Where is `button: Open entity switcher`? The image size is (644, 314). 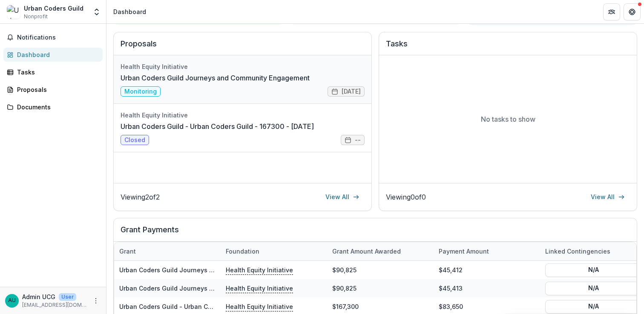 button: Open entity switcher is located at coordinates (96, 12).